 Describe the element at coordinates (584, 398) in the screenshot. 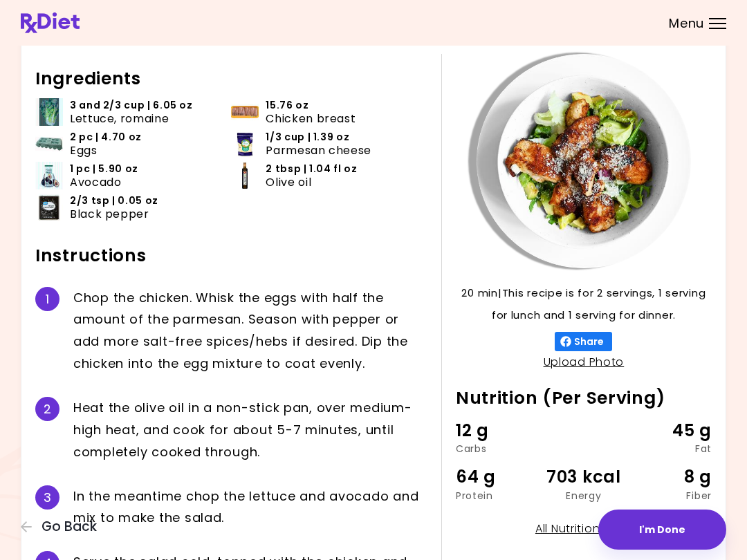

I see `h2: Nutrition (Per Serving)` at that location.